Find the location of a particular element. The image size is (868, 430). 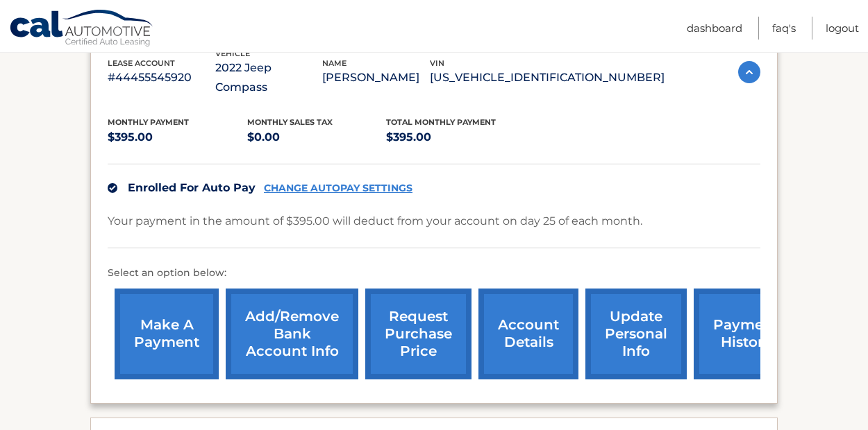

a: Dashboard is located at coordinates (715, 28).